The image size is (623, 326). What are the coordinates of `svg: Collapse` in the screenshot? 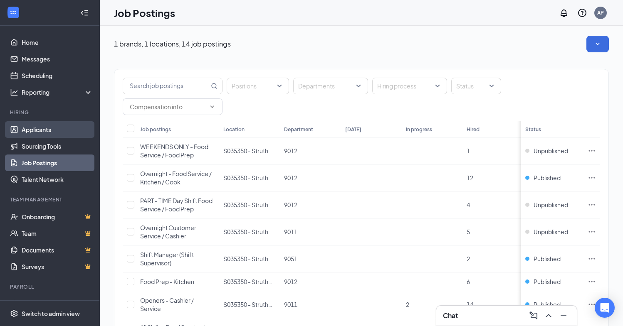 It's located at (84, 13).